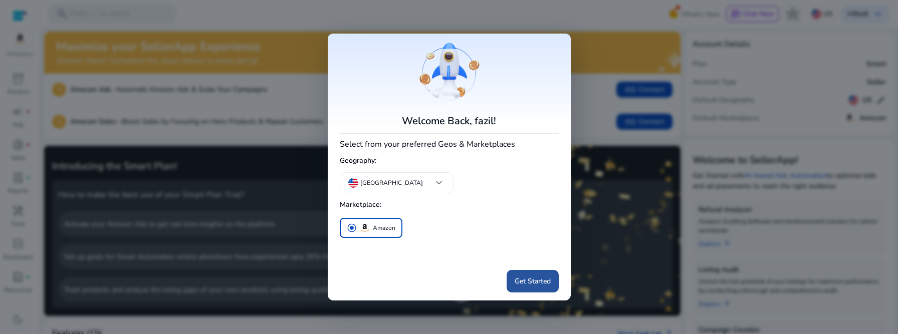  Describe the element at coordinates (353, 183) in the screenshot. I see `img: us.svg` at that location.